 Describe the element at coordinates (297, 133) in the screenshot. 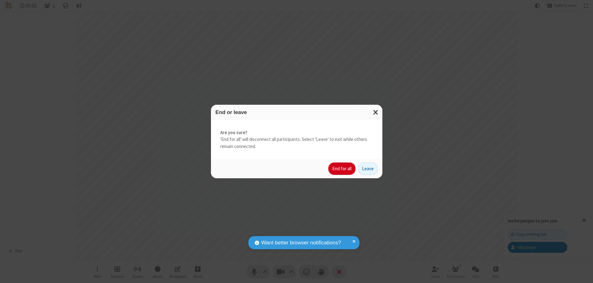

I see `strong: Are you sure?` at that location.